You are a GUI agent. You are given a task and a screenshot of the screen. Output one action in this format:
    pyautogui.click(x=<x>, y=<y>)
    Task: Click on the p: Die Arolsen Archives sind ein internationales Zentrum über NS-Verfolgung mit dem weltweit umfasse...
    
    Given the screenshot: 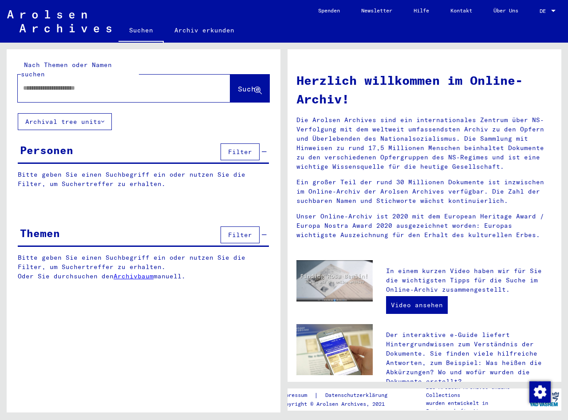 What is the action you would take?
    pyautogui.click(x=424, y=143)
    